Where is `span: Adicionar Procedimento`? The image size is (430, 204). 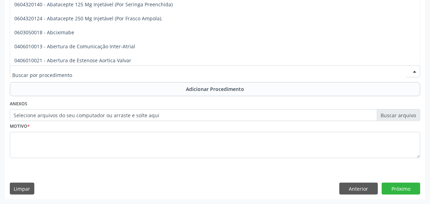 span: Adicionar Procedimento is located at coordinates (215, 89).